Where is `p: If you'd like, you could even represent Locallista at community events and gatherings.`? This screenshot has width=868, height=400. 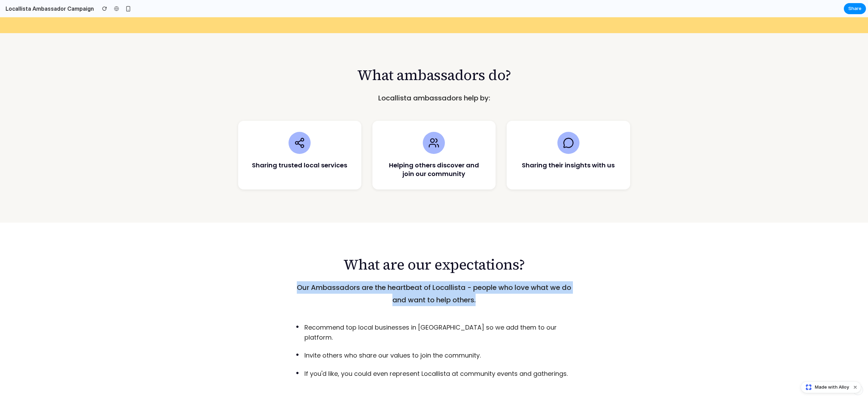 p: If you'd like, you could even represent Locallista at community events and gatherings. is located at coordinates (436, 357).